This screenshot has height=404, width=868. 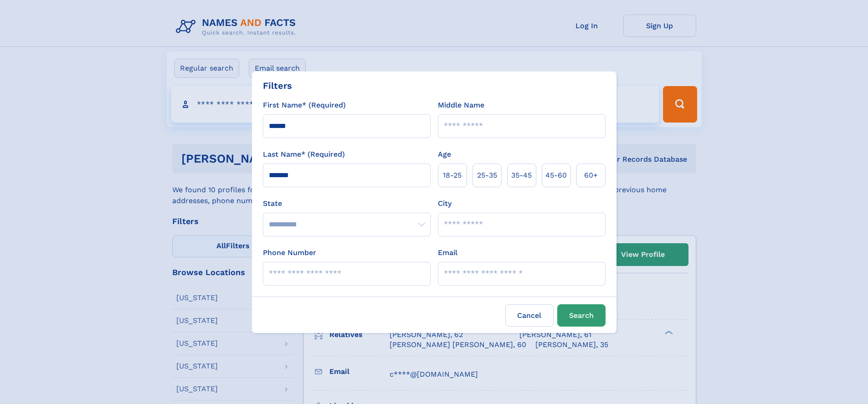 I want to click on span: 18‑25, so click(x=452, y=175).